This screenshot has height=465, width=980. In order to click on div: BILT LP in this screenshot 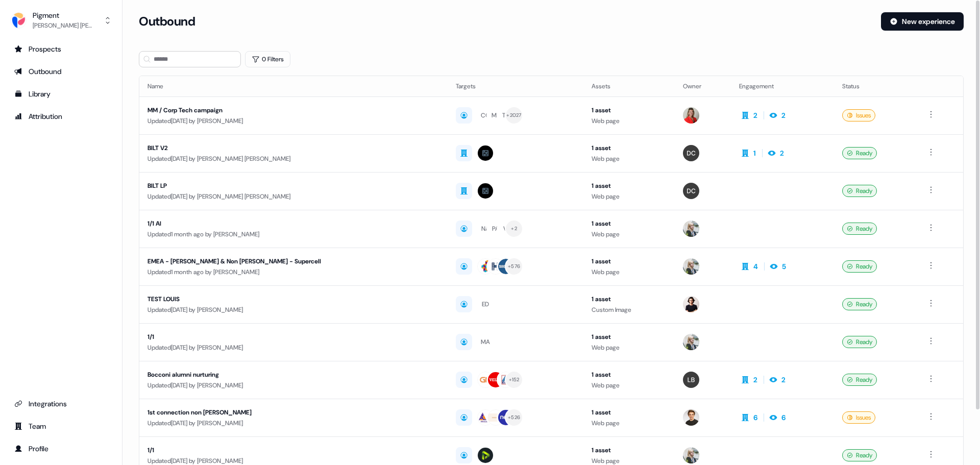, I will do `click(270, 186)`.